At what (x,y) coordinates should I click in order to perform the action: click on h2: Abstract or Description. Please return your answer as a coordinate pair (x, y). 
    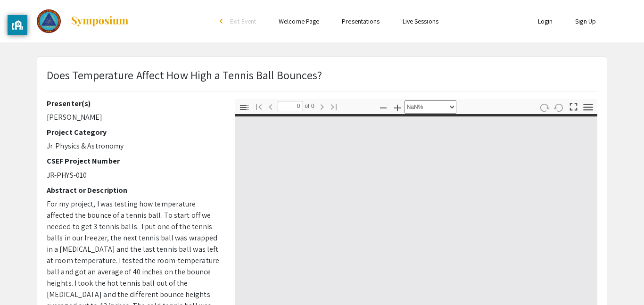
    Looking at the image, I should click on (133, 190).